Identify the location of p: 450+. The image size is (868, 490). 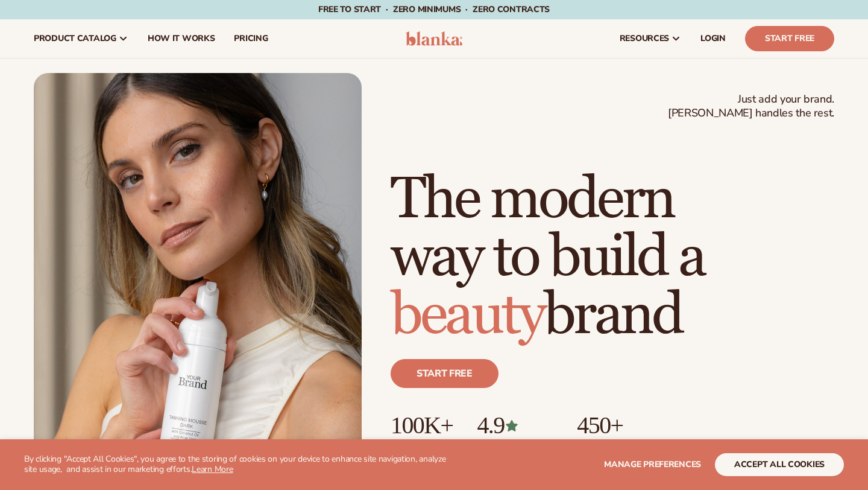
(622, 425).